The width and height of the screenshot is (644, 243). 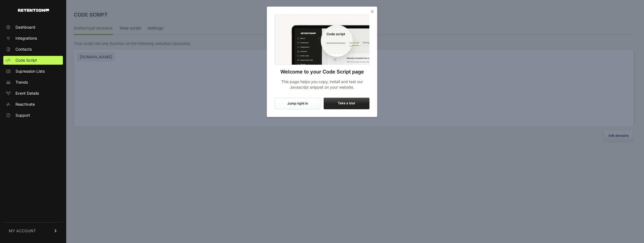 What do you see at coordinates (33, 104) in the screenshot?
I see `a: Reactivate` at bounding box center [33, 104].